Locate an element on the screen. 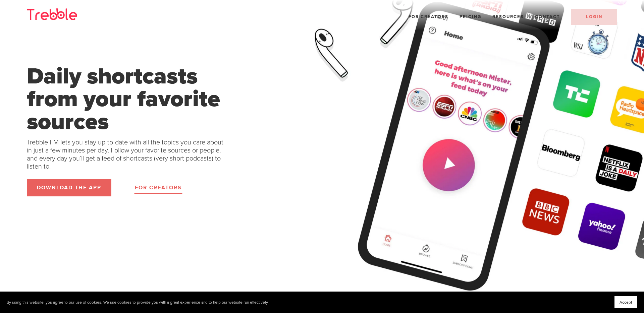 Image resolution: width=644 pixels, height=313 pixels. button: Accept is located at coordinates (626, 302).